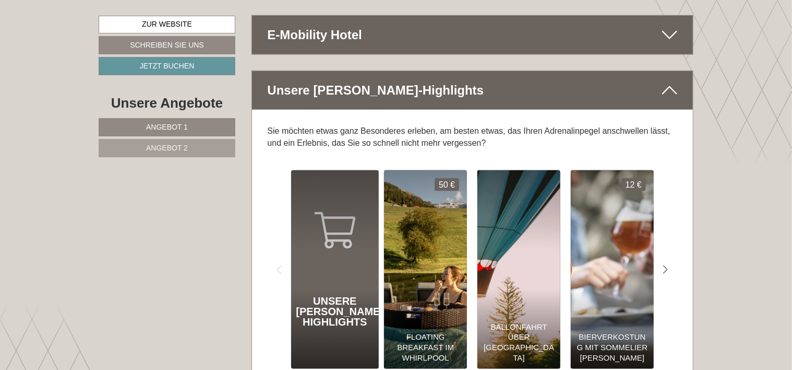 This screenshot has width=792, height=370. Describe the element at coordinates (167, 103) in the screenshot. I see `div: Unsere Angebote` at that location.